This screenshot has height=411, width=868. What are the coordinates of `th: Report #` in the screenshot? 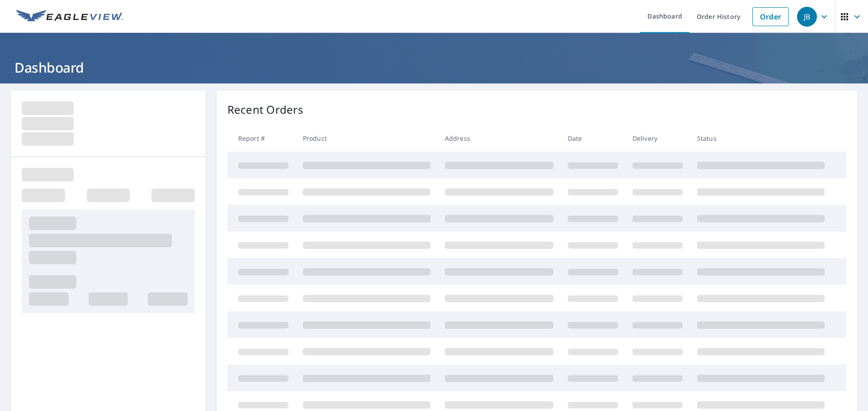 It's located at (262, 138).